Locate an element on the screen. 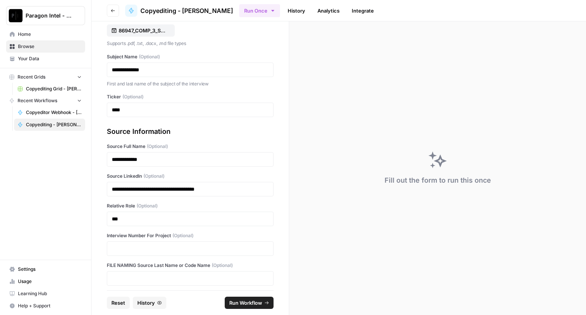 This screenshot has width=586, height=315. span: Usage is located at coordinates (50, 282).